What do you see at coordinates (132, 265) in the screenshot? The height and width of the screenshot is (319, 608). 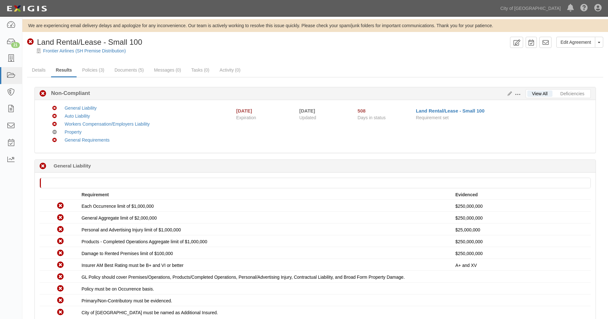 I see `span: Insurer AM Best Rating must be B+ and VI or better` at bounding box center [132, 265].